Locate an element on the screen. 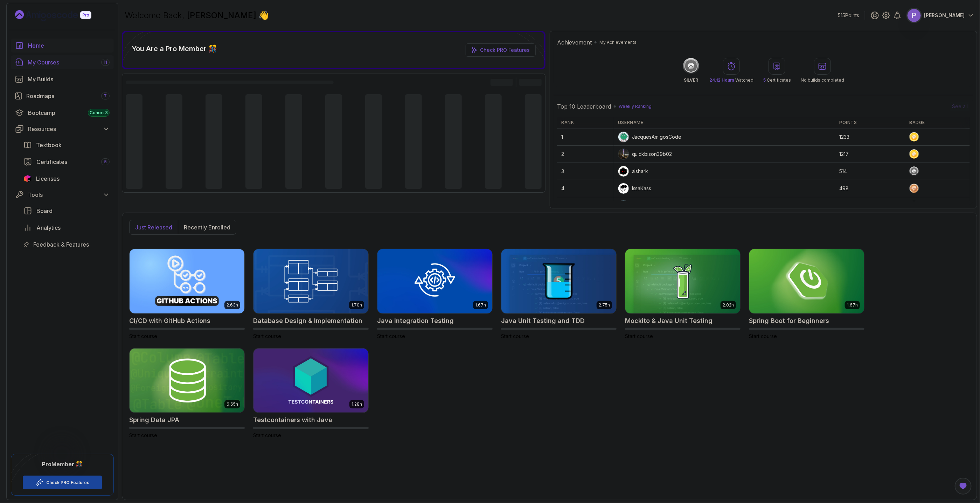  a: feedback is located at coordinates (67, 244).